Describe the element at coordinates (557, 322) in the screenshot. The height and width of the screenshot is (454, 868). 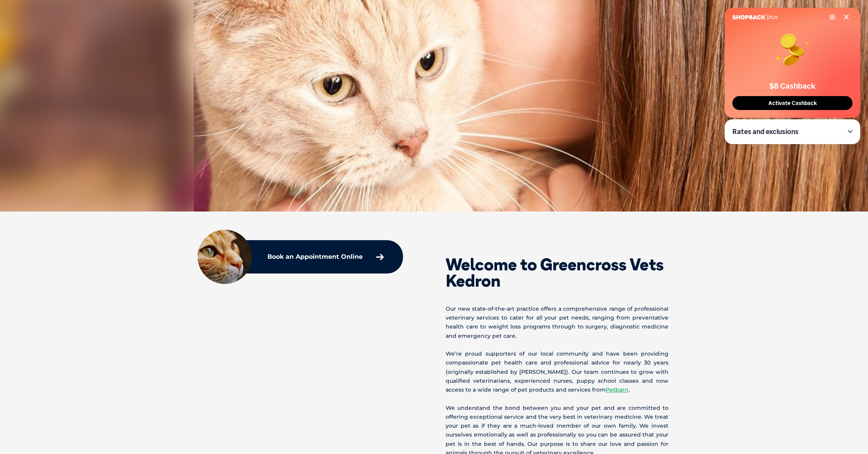
I see `p: Our new state-of-the-art practice offers a comprehensive range of professional veterinary service...` at that location.